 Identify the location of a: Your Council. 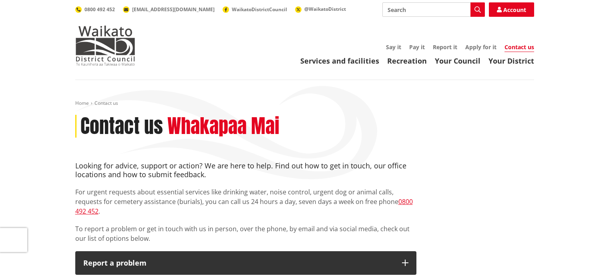
(458, 61).